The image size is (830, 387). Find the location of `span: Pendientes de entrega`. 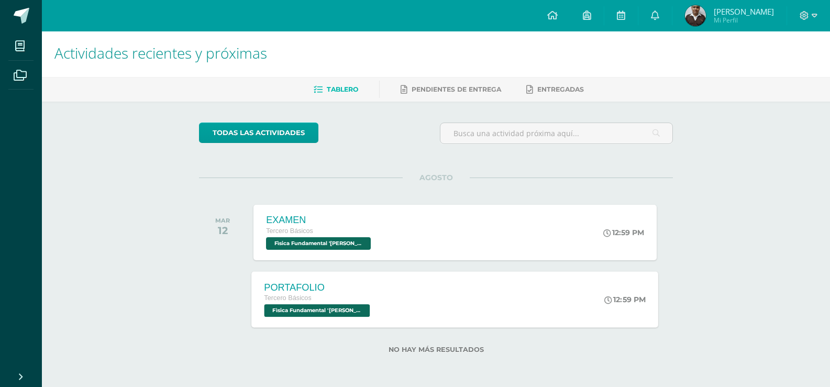

span: Pendientes de entrega is located at coordinates (456, 89).